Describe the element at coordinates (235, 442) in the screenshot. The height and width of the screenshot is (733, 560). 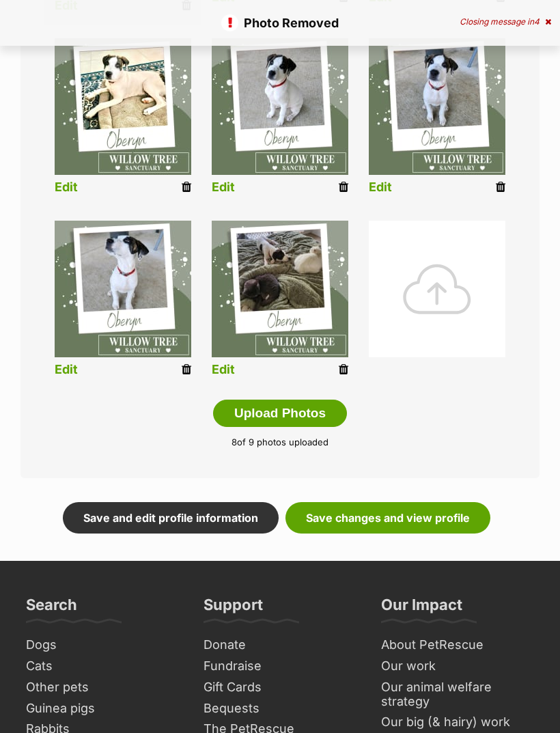
I see `span: 8` at that location.